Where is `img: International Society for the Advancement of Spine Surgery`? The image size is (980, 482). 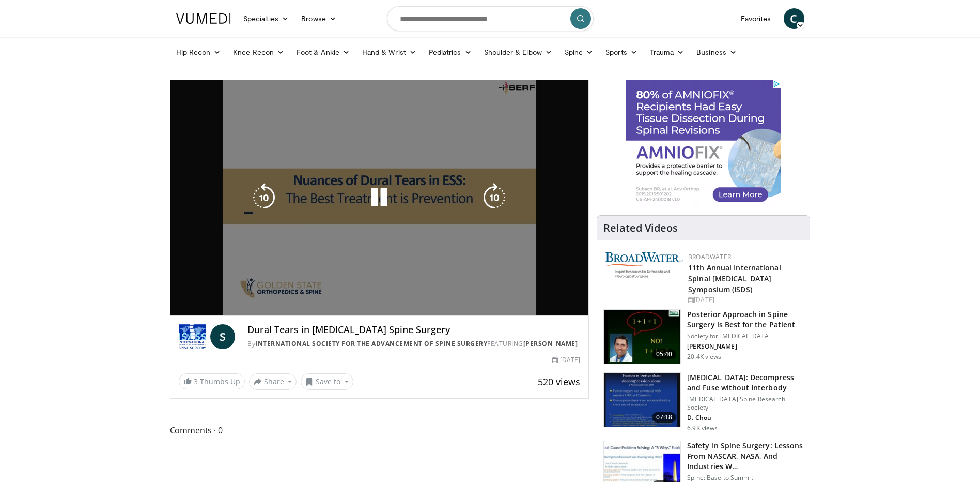 img: International Society for the Advancement of Spine Surgery is located at coordinates (193, 337).